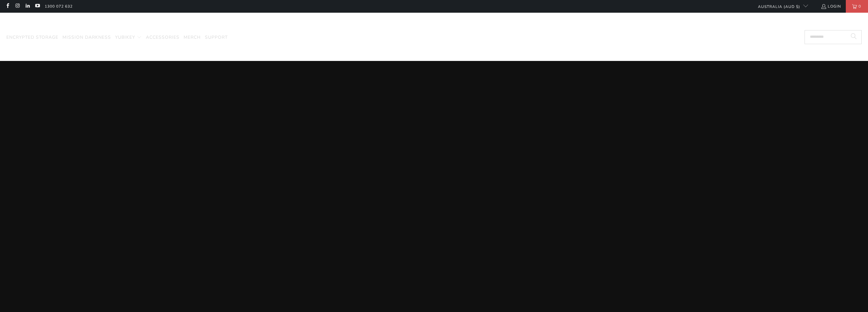 This screenshot has width=868, height=312. I want to click on span: YubiKey, so click(125, 37).